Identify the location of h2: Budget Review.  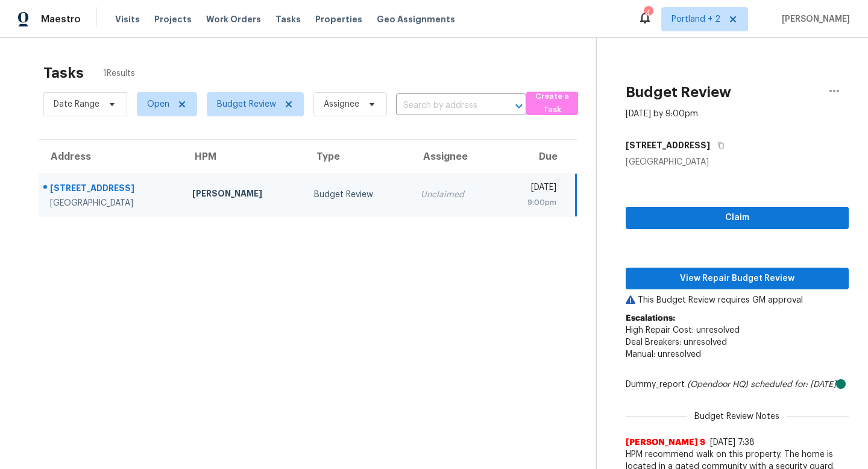
(678, 92).